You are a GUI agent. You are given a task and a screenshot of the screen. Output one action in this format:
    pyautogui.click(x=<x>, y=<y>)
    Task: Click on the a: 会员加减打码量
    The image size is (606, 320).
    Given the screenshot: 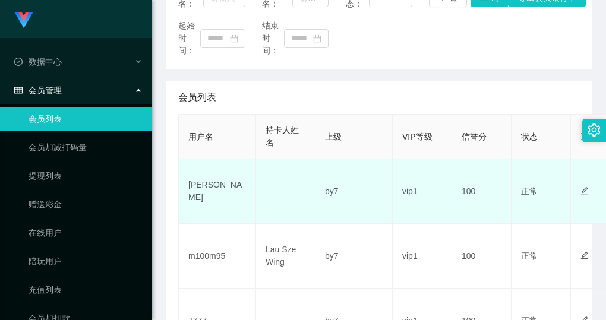 What is the action you would take?
    pyautogui.click(x=85, y=147)
    